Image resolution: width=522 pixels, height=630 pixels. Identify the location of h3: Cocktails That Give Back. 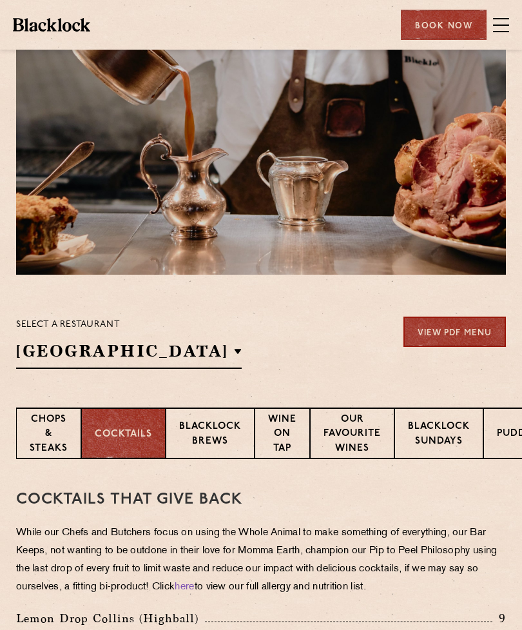
(261, 500).